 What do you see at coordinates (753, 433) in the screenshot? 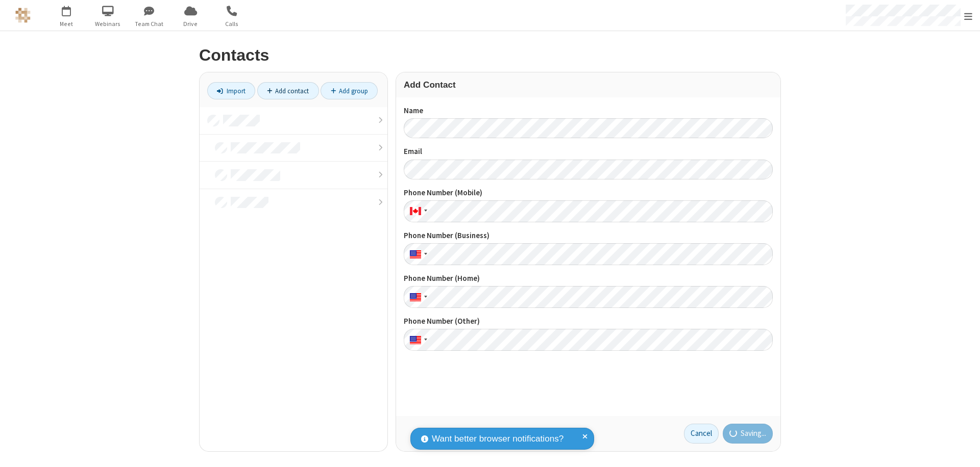
I see `span: Saving...` at bounding box center [753, 433].